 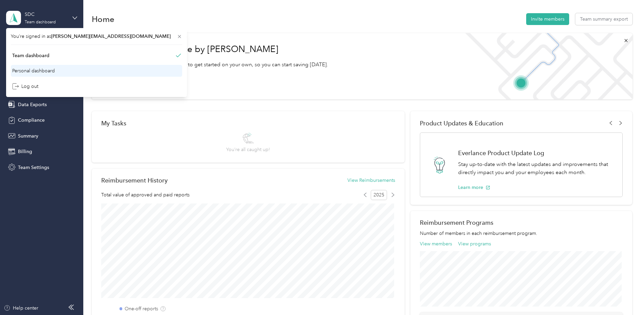 I want to click on h2: Reimbursement Programs, so click(x=521, y=222).